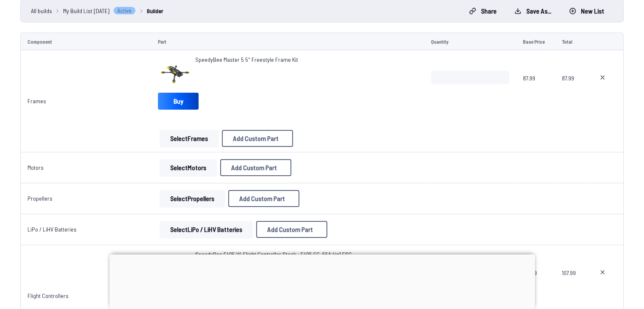  Describe the element at coordinates (188, 167) in the screenshot. I see `a: SelectMotors` at that location.